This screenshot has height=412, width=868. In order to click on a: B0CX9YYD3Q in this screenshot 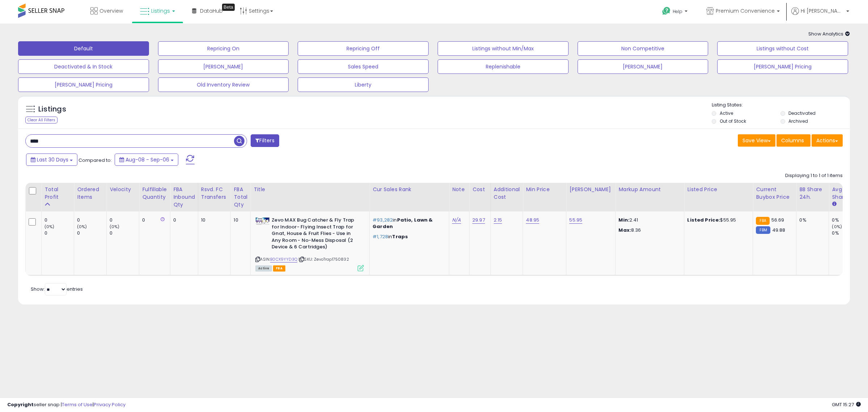, I will do `click(283, 259)`.